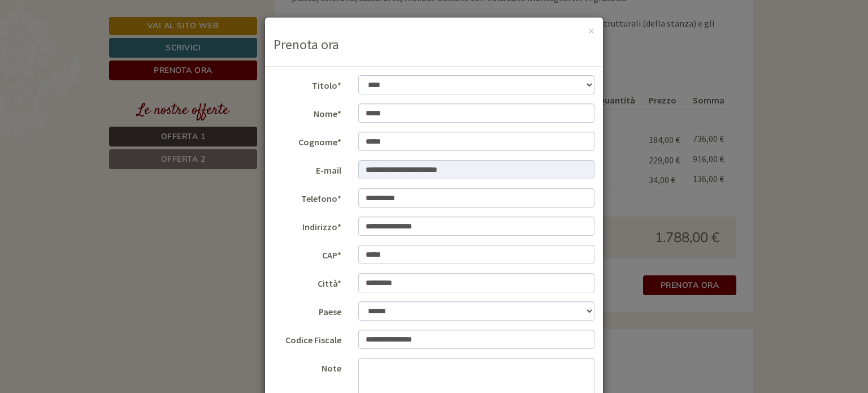  Describe the element at coordinates (434, 44) in the screenshot. I see `h3: Prenota ora` at that location.